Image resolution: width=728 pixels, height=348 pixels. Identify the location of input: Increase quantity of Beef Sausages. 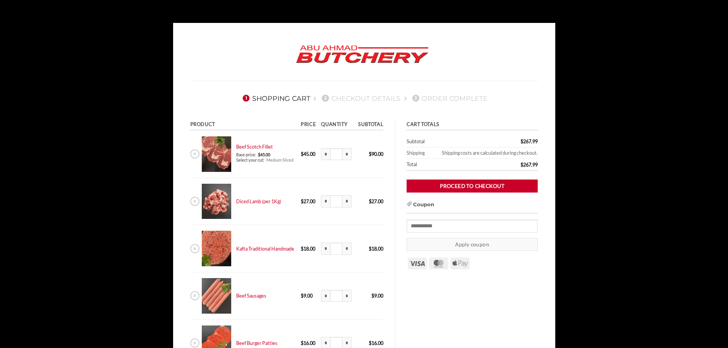
(347, 296).